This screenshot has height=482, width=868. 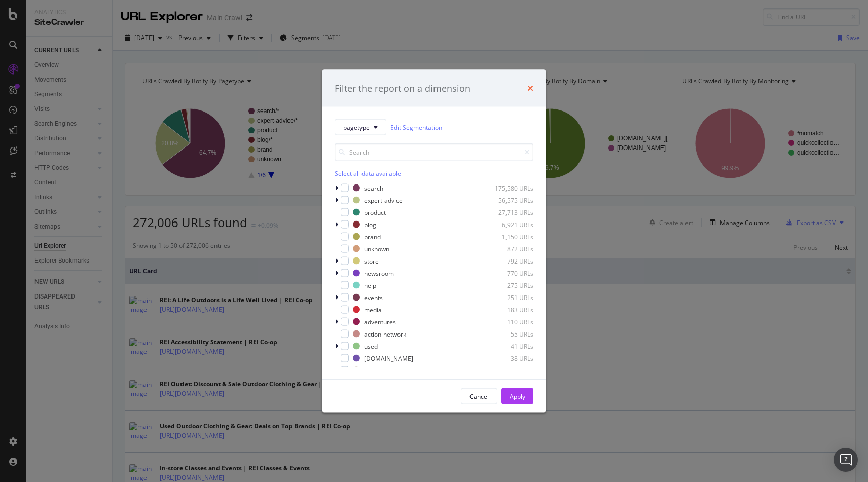 What do you see at coordinates (360, 128) in the screenshot?
I see `button: pagetype` at bounding box center [360, 128].